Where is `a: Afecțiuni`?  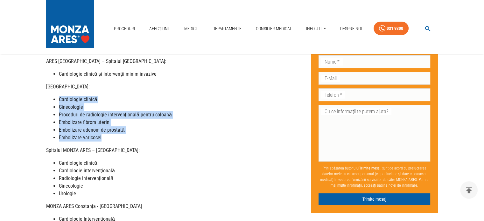 a: Afecțiuni is located at coordinates (159, 29).